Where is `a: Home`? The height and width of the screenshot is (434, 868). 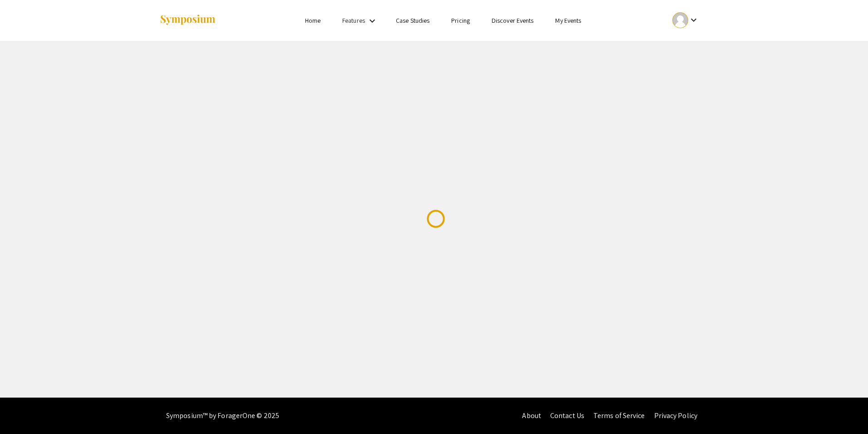 a: Home is located at coordinates (313, 20).